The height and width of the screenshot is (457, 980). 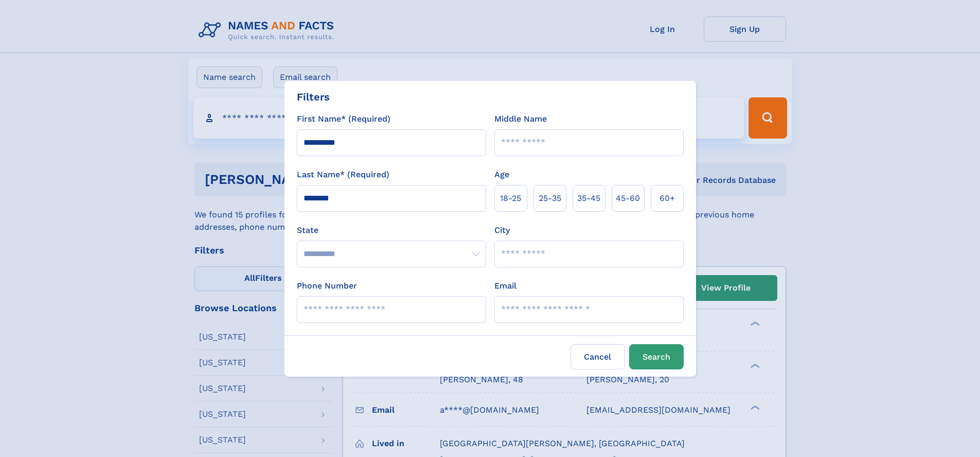 I want to click on label: Phone Number, so click(x=327, y=286).